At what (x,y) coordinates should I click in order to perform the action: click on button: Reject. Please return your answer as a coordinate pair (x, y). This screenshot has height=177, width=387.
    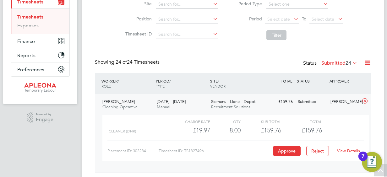
    Looking at the image, I should click on (317, 151).